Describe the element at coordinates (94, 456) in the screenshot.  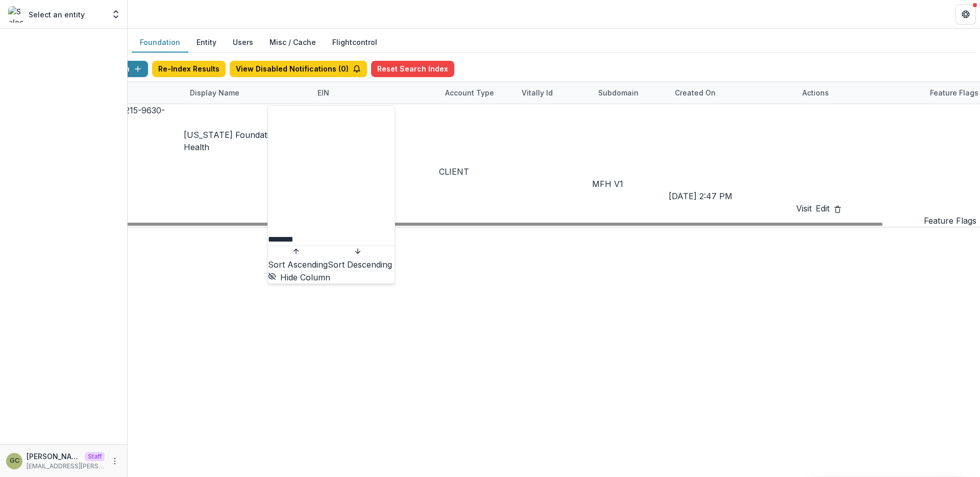
I see `p: Staff` at that location.